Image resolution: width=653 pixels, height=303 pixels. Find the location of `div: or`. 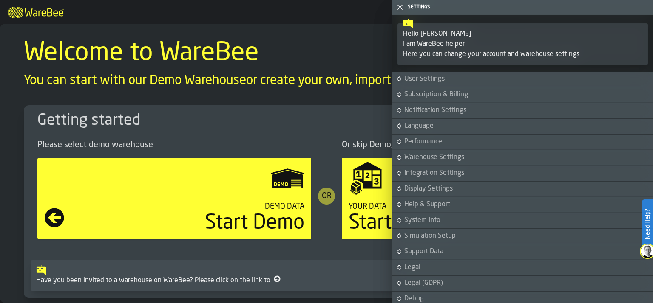

div: or is located at coordinates (326, 196).